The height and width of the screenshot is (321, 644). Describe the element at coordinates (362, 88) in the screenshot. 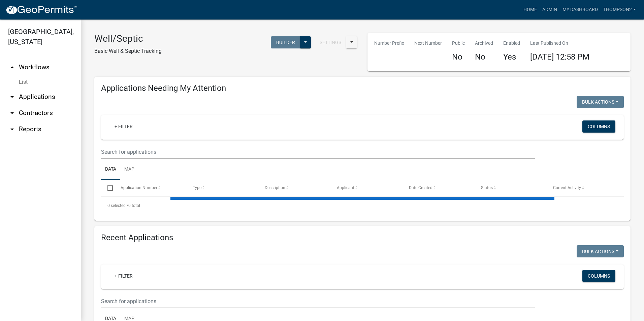

I see `h4: Applications Needing My Attention` at that location.